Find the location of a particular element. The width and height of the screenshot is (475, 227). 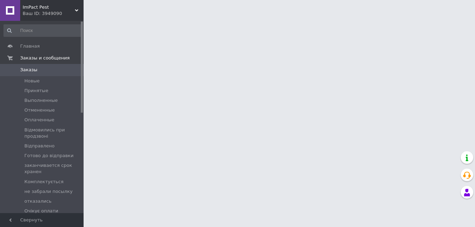

span: не забрали посылку is located at coordinates (48, 192).